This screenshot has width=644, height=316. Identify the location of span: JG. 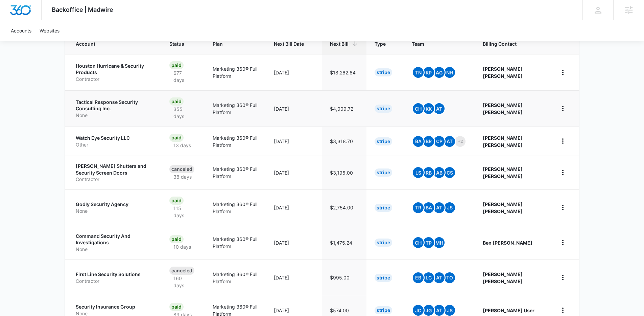
(429, 310).